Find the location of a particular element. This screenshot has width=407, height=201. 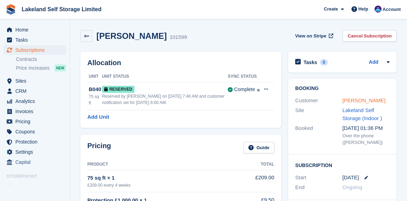

img: David Dickson is located at coordinates (378, 9).